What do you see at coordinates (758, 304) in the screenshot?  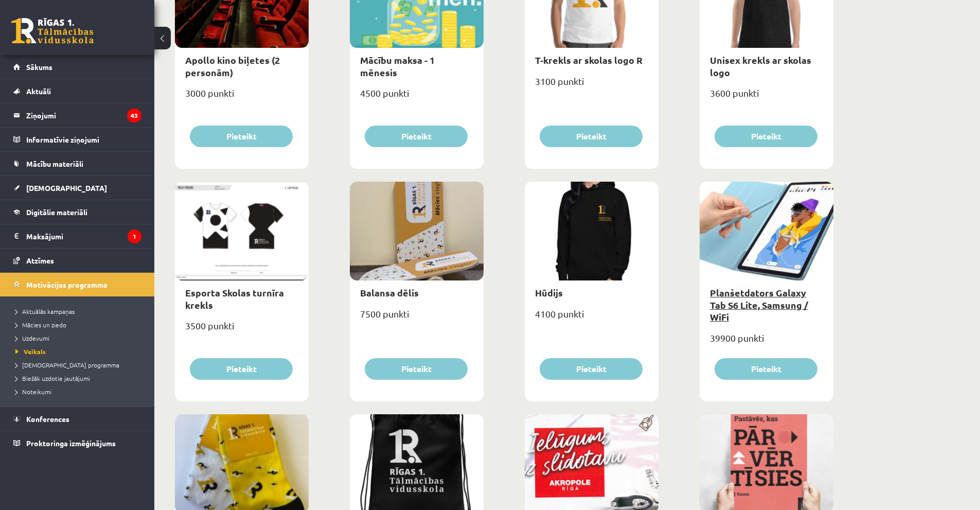 I see `a: Planšetdators Galaxy Tab S6 Lite, Samsung / WiFi` at bounding box center [758, 304].